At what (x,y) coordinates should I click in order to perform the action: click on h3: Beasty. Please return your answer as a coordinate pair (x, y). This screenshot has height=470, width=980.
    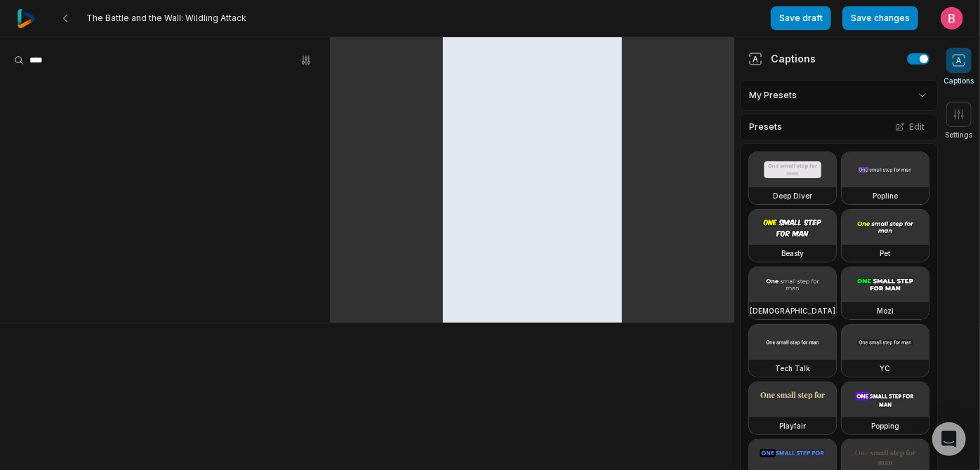
    Looking at the image, I should click on (793, 253).